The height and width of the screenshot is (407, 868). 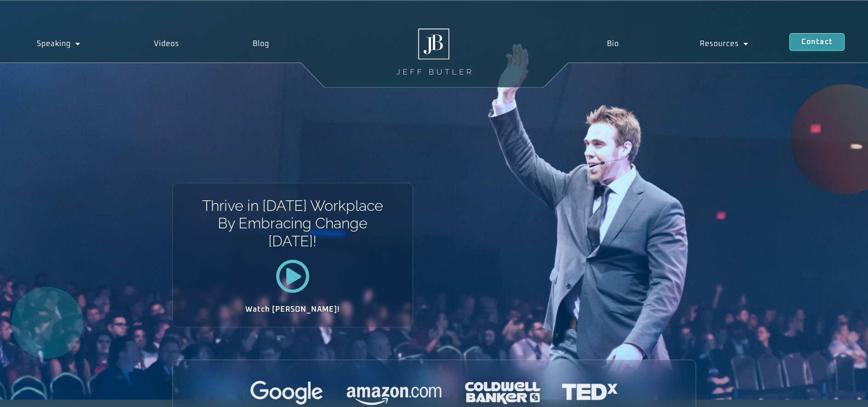 What do you see at coordinates (817, 42) in the screenshot?
I see `a: Contact` at bounding box center [817, 42].